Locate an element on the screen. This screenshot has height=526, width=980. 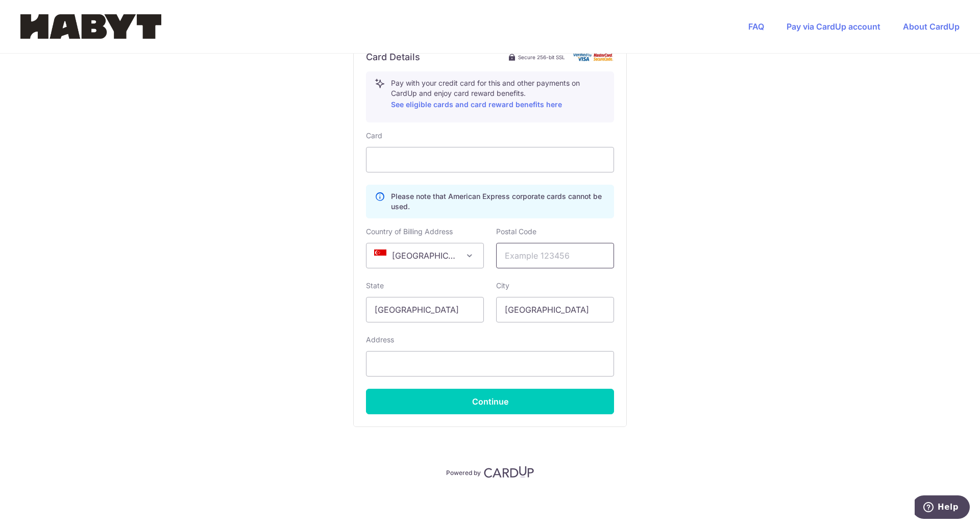
p: Please note that American Express corporate cards cannot be used. is located at coordinates (498, 201).